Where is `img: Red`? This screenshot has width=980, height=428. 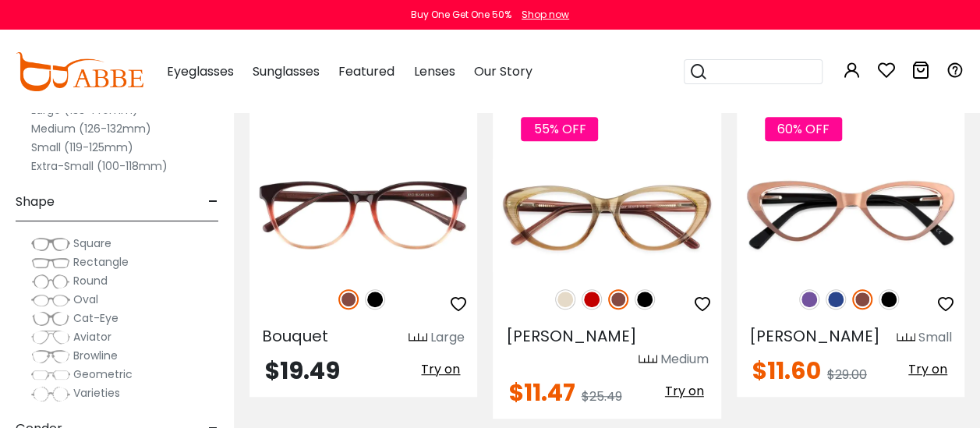
img: Red is located at coordinates (591, 299).